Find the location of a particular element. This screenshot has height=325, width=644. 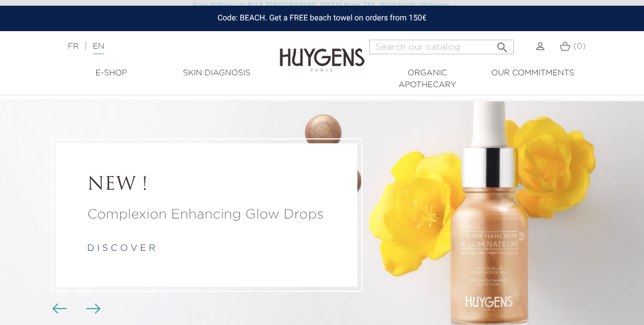

input: Search is located at coordinates (441, 47).